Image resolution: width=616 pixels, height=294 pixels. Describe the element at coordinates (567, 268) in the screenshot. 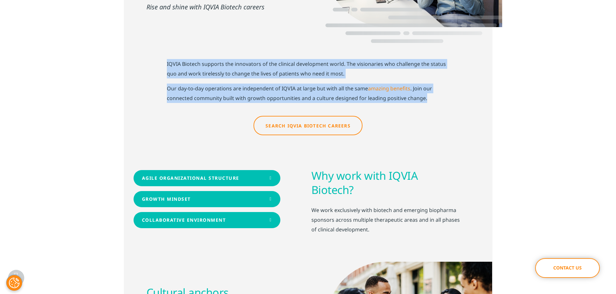

I see `a: Contact Us` at that location.